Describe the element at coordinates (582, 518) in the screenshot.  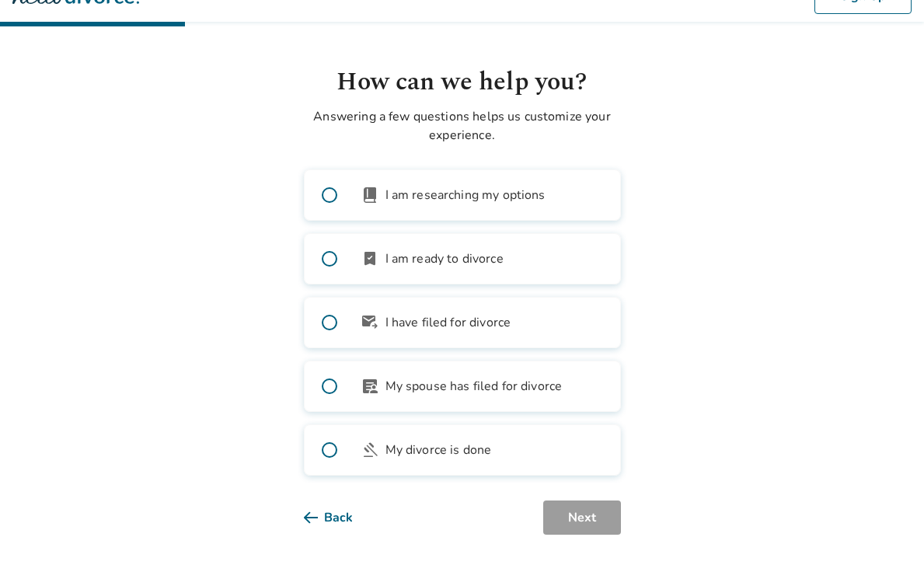
I see `button: Next` at that location.